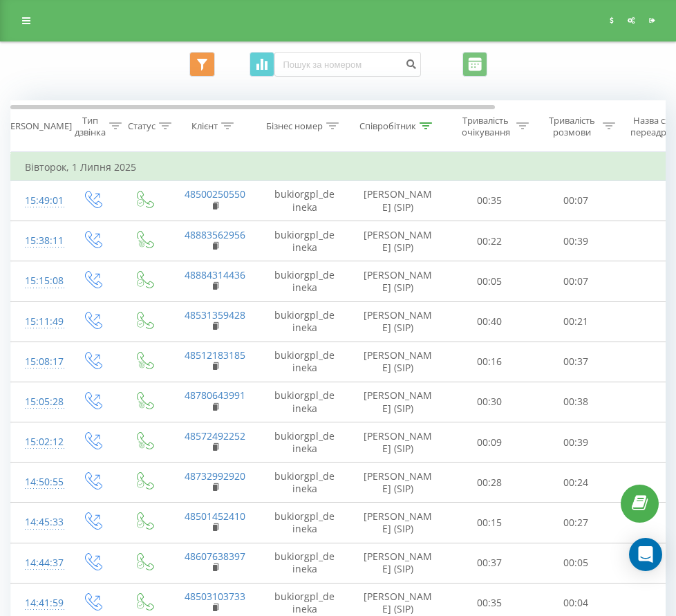 Image resolution: width=676 pixels, height=616 pixels. Describe the element at coordinates (489, 322) in the screenshot. I see `td: 00:40` at that location.